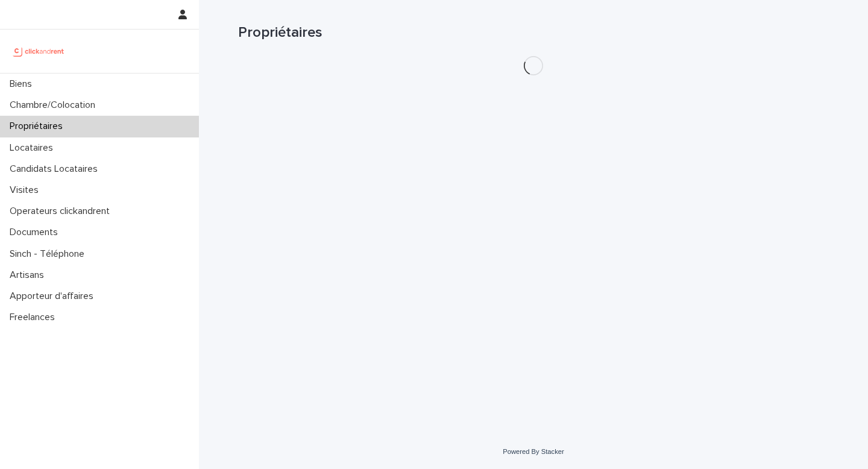  What do you see at coordinates (34, 148) in the screenshot?
I see `p: Locataires` at bounding box center [34, 148].